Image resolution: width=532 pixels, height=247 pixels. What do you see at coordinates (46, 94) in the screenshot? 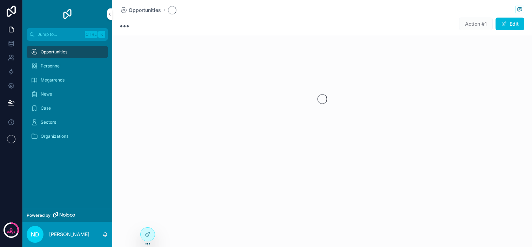
I see `span: News` at bounding box center [46, 94].